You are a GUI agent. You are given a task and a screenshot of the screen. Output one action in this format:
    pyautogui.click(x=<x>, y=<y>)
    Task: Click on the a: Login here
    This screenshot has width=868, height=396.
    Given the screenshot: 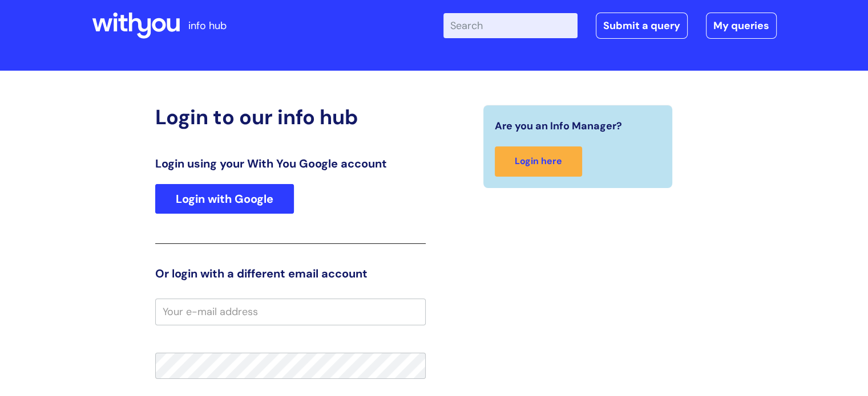 What is the action you would take?
    pyautogui.click(x=538, y=161)
    